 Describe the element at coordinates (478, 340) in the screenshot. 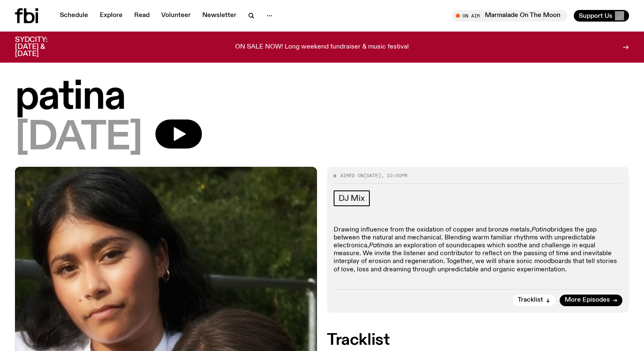

I see `h2: Tracklist` at that location.